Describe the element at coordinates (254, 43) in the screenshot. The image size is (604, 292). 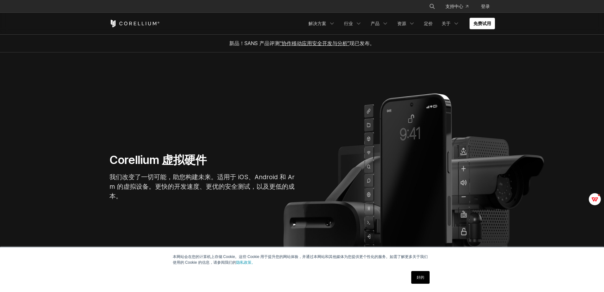
I see `font: 新品！SANS 产品评测` at that location.